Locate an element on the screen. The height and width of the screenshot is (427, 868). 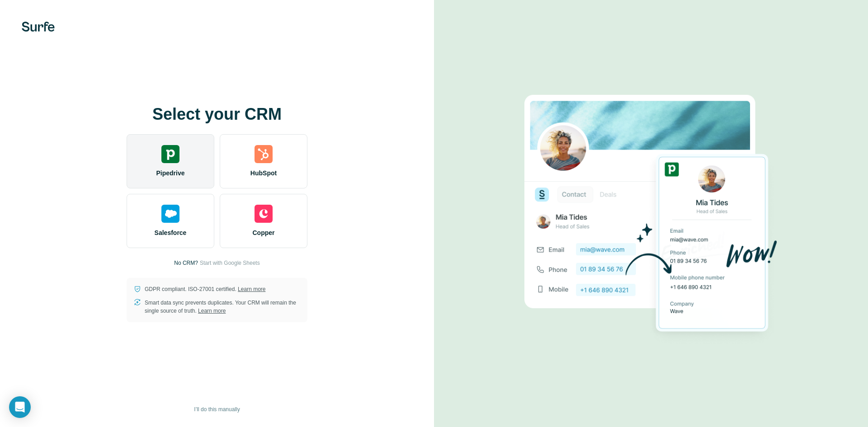
img: PIPEDRIVE image is located at coordinates (651, 214).